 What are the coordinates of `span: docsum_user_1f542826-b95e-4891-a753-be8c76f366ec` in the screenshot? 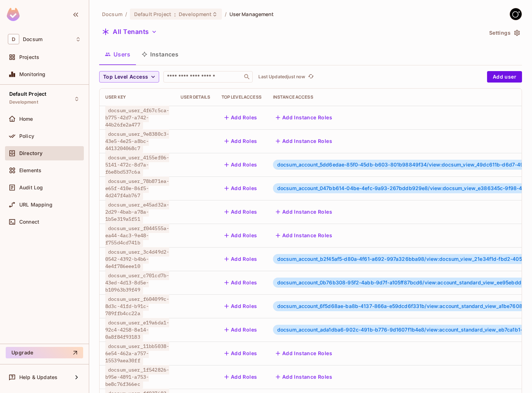 It's located at (137, 377).